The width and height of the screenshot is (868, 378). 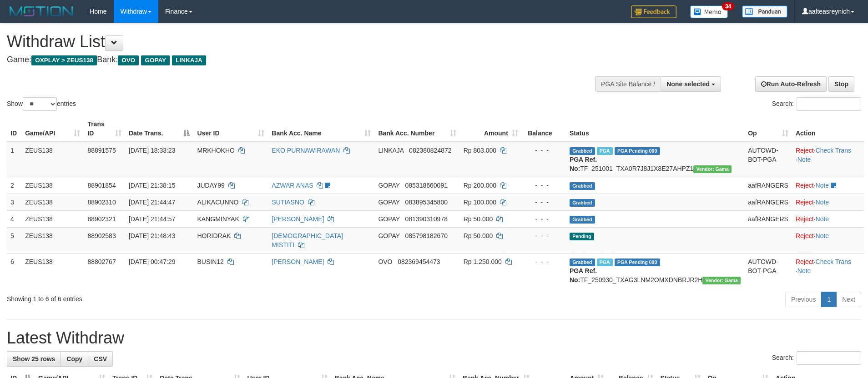 What do you see at coordinates (765, 11) in the screenshot?
I see `img: panduan.png` at bounding box center [765, 11].